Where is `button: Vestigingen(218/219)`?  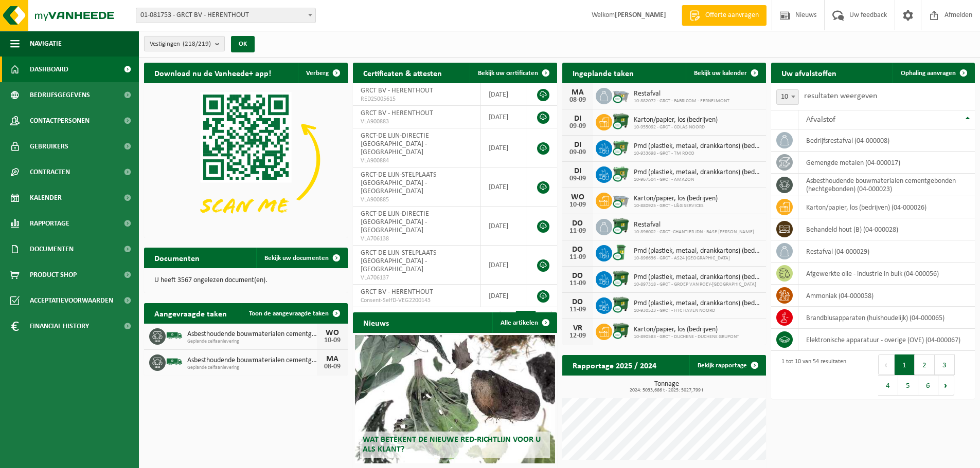 button: Vestigingen(218/219) is located at coordinates (185, 44).